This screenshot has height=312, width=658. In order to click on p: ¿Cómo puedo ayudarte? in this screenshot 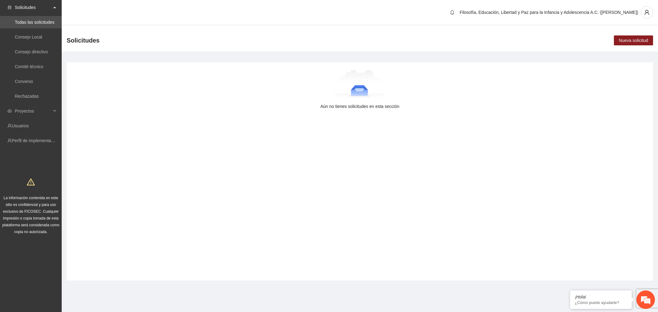, I will do `click(601, 303)`.